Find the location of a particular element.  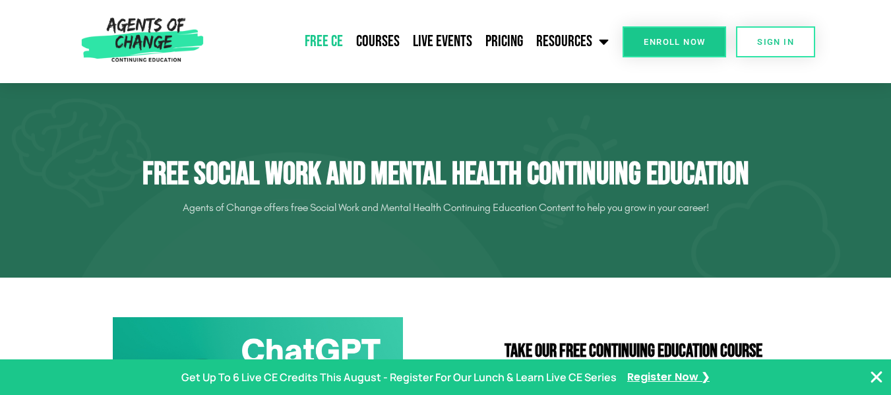

a: Live Events is located at coordinates (443, 42).